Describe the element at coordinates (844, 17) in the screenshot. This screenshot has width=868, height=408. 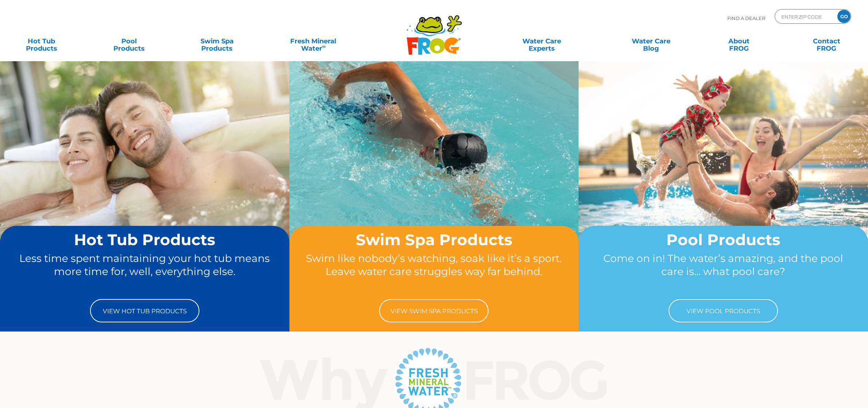
I see `input: GO` at that location.